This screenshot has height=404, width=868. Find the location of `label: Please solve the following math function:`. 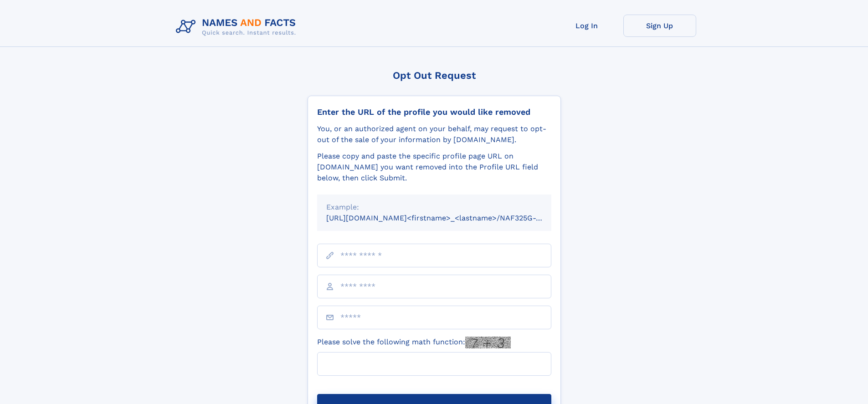

label: Please solve the following math function: is located at coordinates (414, 342).